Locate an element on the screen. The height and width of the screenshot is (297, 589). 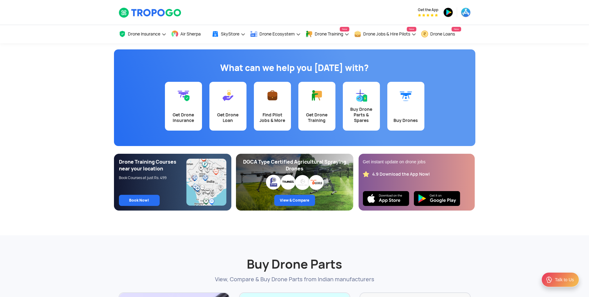
a: Book Now! is located at coordinates (139, 200).